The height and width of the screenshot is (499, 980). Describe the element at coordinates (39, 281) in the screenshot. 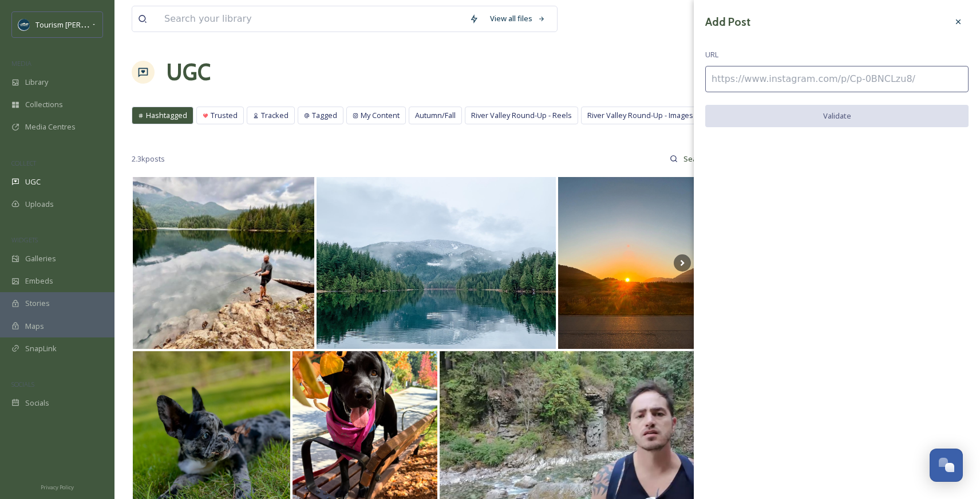

I see `span: Embeds` at that location.